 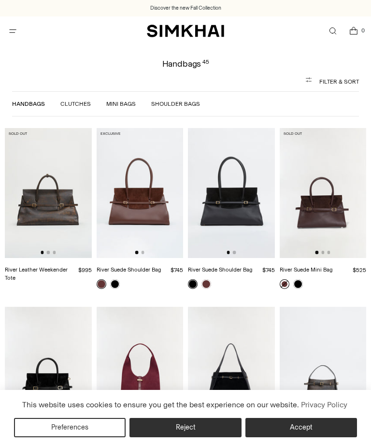 I want to click on a: River Suede Mini Bag, so click(x=306, y=269).